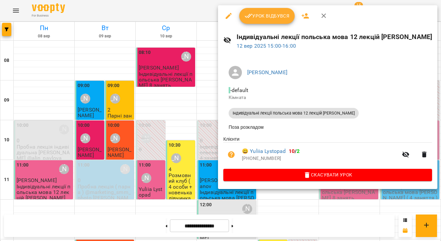  What do you see at coordinates (298, 151) in the screenshot?
I see `span: 2` at bounding box center [298, 151].